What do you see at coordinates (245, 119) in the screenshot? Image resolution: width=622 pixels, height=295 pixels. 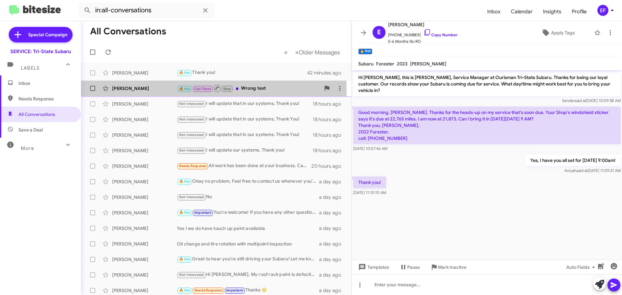 I see `div: I will update that in our systems, Thank You!` at bounding box center [245, 119].